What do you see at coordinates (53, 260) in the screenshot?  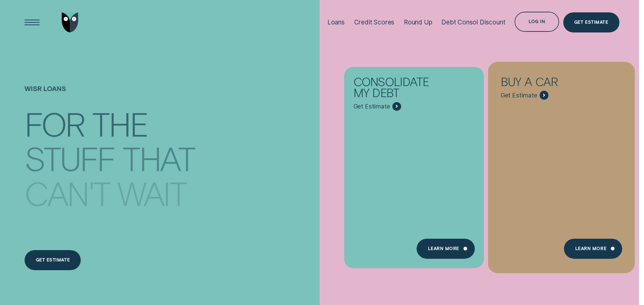 I see `a: Get estimate` at bounding box center [53, 260].